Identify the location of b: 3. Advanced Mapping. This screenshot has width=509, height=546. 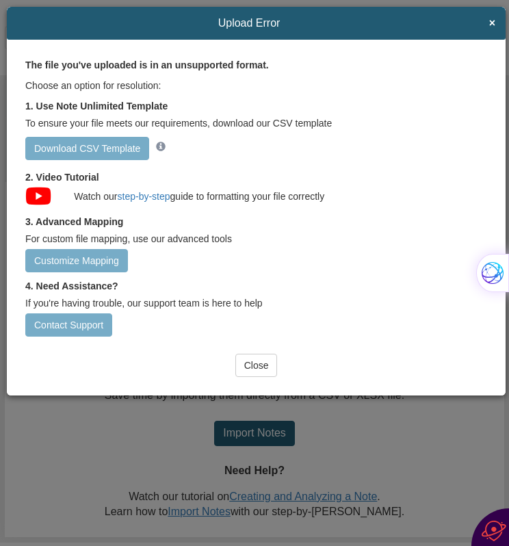
(74, 222).